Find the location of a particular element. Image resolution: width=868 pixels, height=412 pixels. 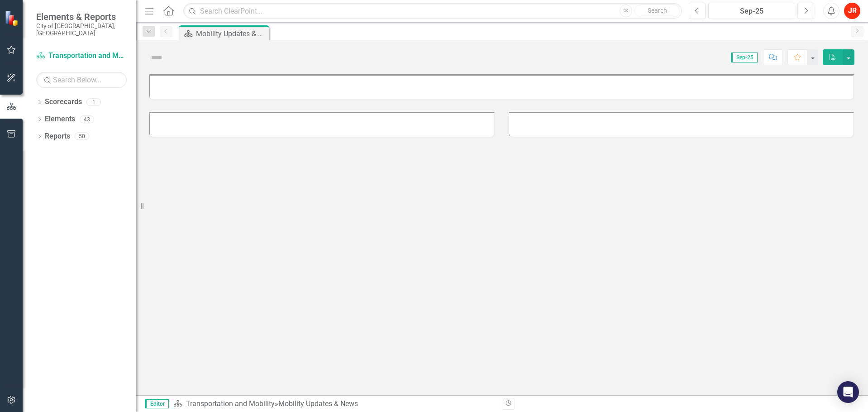

a: Scorecards is located at coordinates (63, 102).